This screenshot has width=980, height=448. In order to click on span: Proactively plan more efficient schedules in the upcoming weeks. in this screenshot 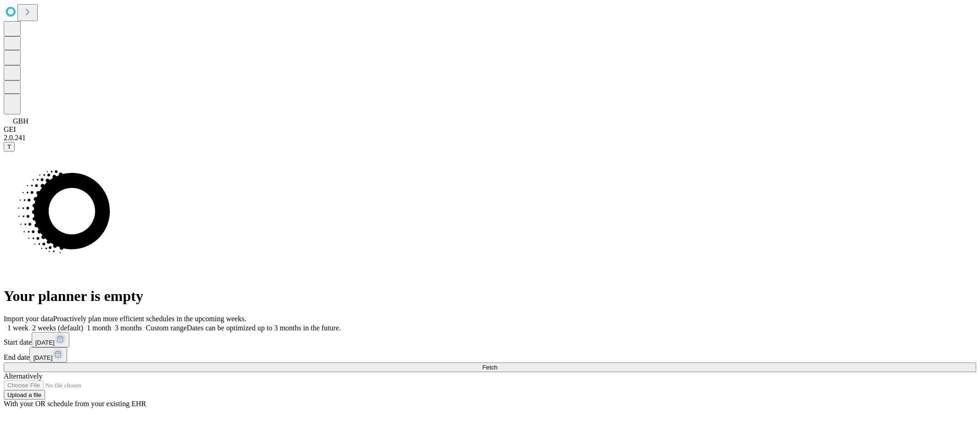, I will do `click(150, 318)`.